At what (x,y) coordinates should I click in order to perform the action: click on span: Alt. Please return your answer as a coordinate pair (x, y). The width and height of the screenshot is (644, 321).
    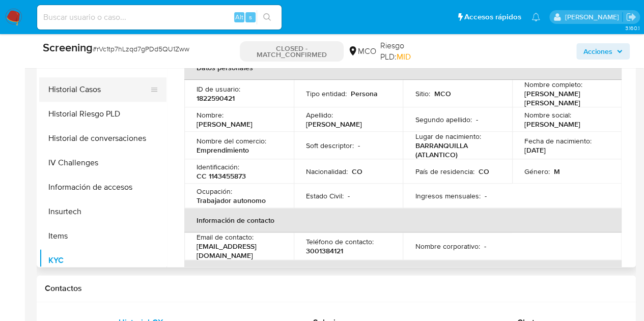
    Looking at the image, I should click on (239, 17).